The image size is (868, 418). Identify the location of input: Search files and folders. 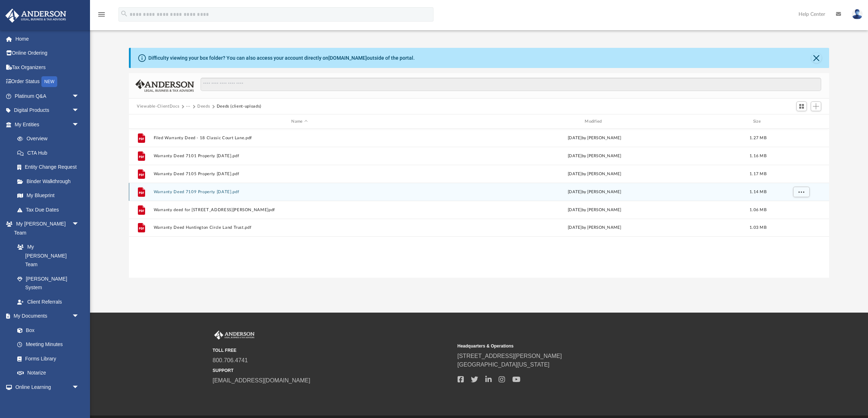
(511, 84).